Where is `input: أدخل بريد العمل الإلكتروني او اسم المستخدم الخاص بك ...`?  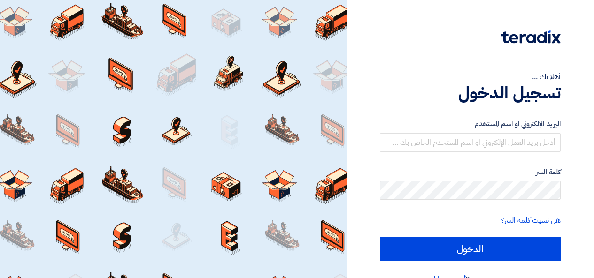
input: أدخل بريد العمل الإلكتروني او اسم المستخدم الخاص بك ... is located at coordinates (470, 143).